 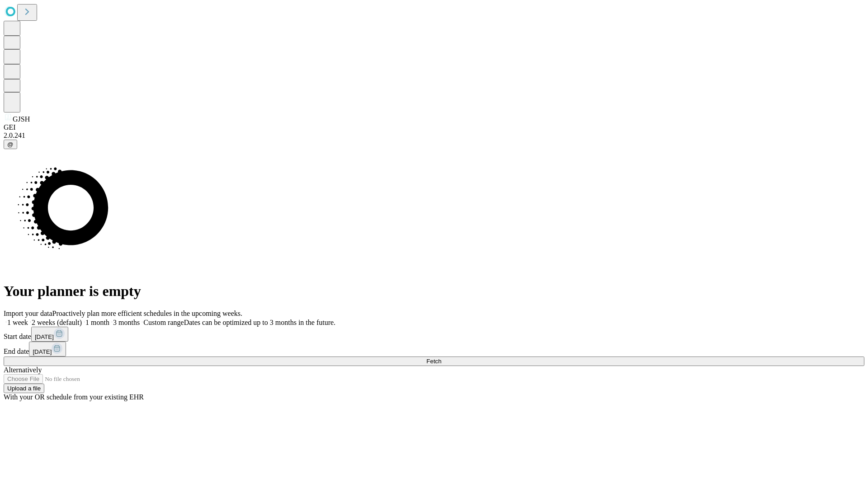 I want to click on span: Dates can be optimized up to 3 months in the future., so click(x=259, y=322).